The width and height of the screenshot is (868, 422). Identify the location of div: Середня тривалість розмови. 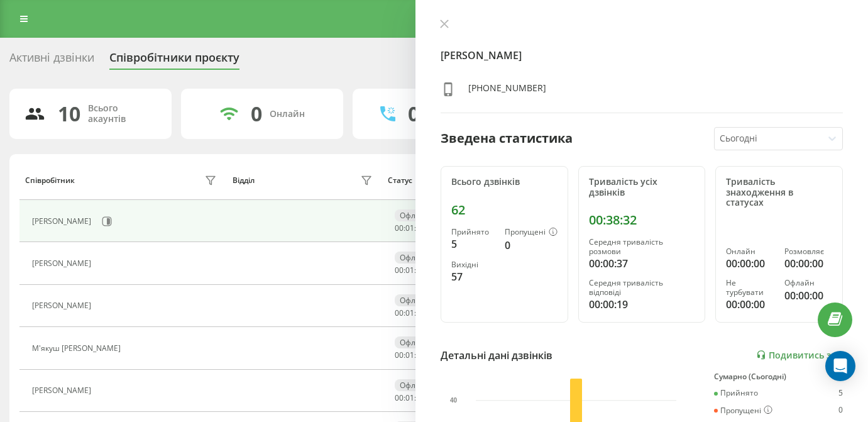
(642, 247).